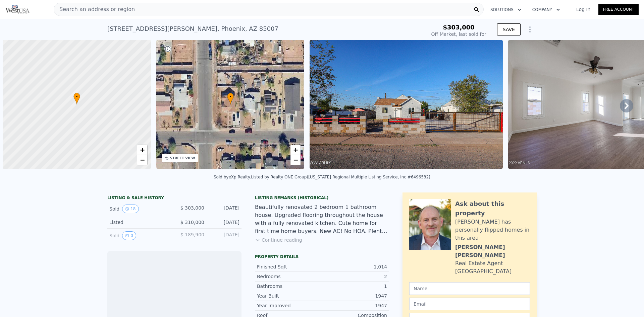 This screenshot has height=317, width=644. What do you see at coordinates (470, 304) in the screenshot?
I see `input: Email` at bounding box center [470, 304].